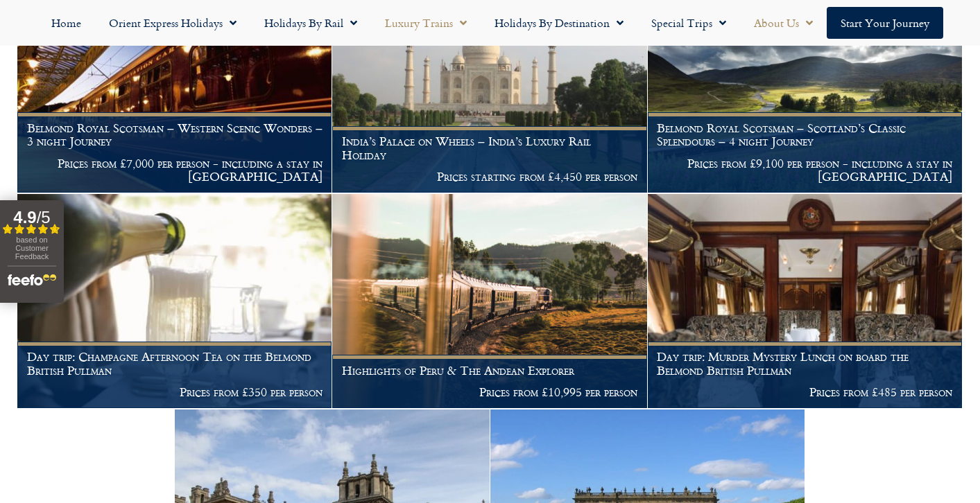  I want to click on h1: India’s Palace on Wheels – India’s Luxury Rail Holiday, so click(490, 148).